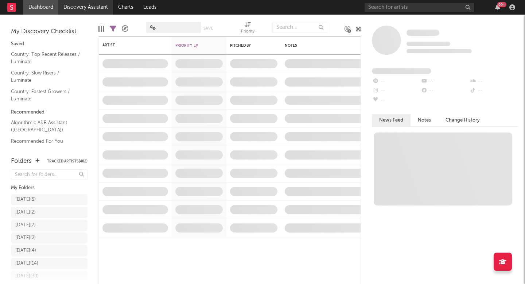 This screenshot has width=525, height=284. I want to click on div: My Folders, so click(49, 188).